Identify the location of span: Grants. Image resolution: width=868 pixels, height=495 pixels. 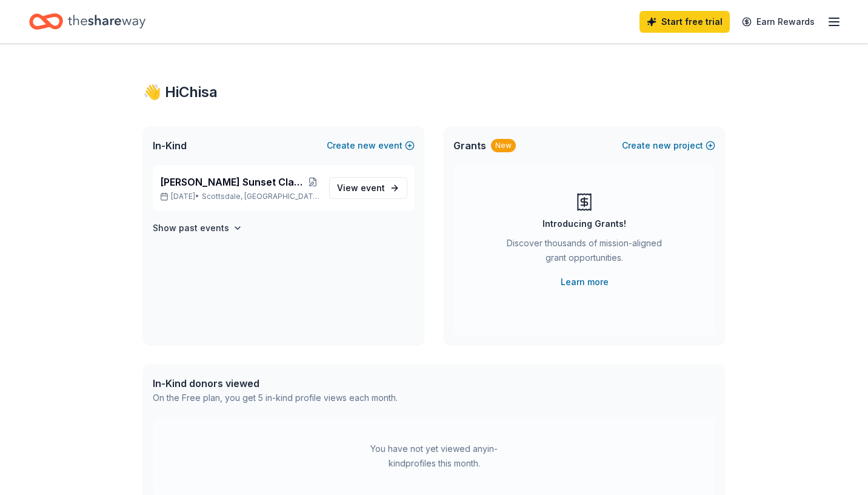
(470, 145).